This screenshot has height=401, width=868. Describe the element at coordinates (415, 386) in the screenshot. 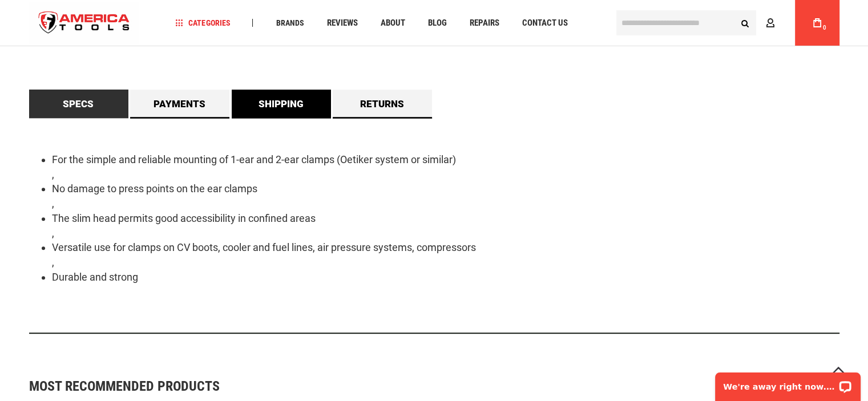

I see `strong: Most Recommended Products` at that location.